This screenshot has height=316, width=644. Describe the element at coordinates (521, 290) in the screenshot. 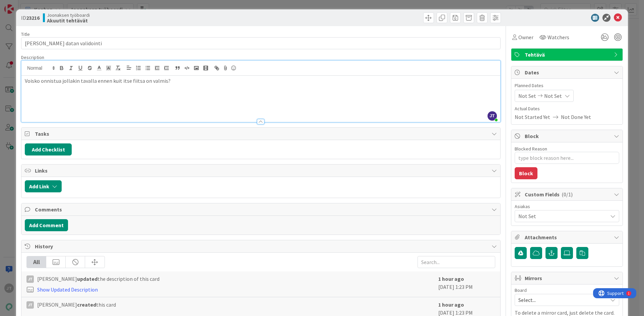

I see `span: Board` at that location.